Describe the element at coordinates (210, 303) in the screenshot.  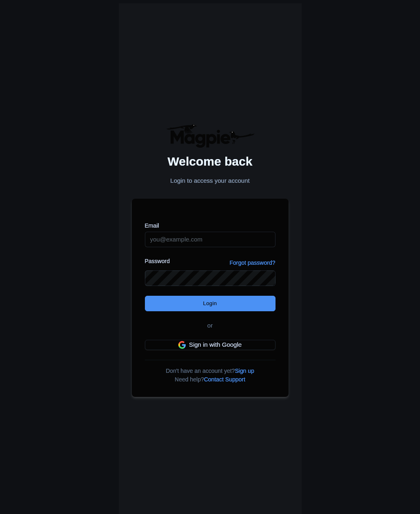
I see `input: Login` at that location.